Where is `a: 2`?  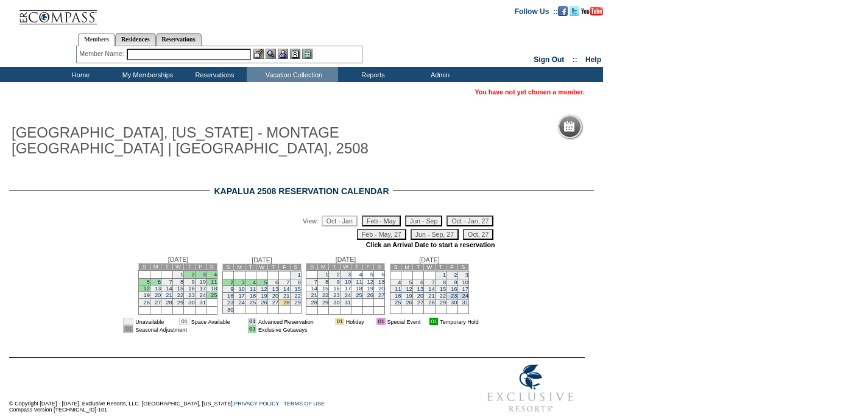
a: 2 is located at coordinates (338, 275).